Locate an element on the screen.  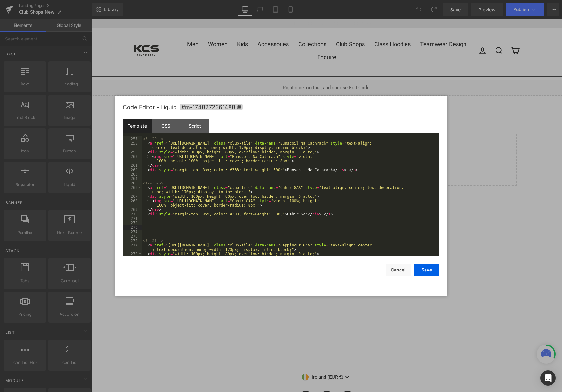
a: Men is located at coordinates (101, 25).